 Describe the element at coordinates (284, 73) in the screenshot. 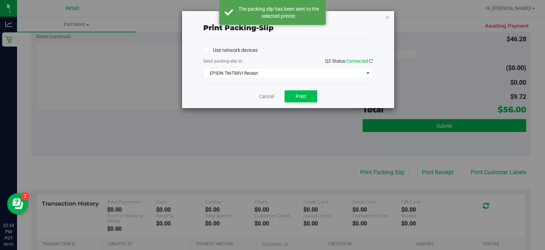

I see `span: EPSON TM-T88VI Receipt` at that location.